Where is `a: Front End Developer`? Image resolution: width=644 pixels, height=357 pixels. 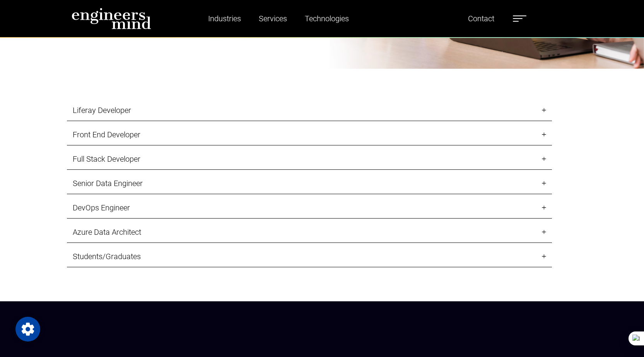 a: Front End Developer is located at coordinates (309, 134).